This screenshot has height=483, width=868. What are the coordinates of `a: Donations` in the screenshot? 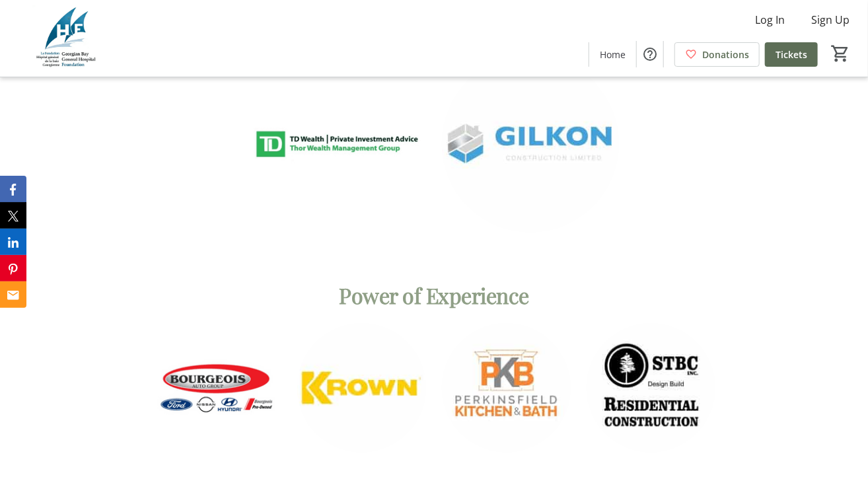 It's located at (717, 54).